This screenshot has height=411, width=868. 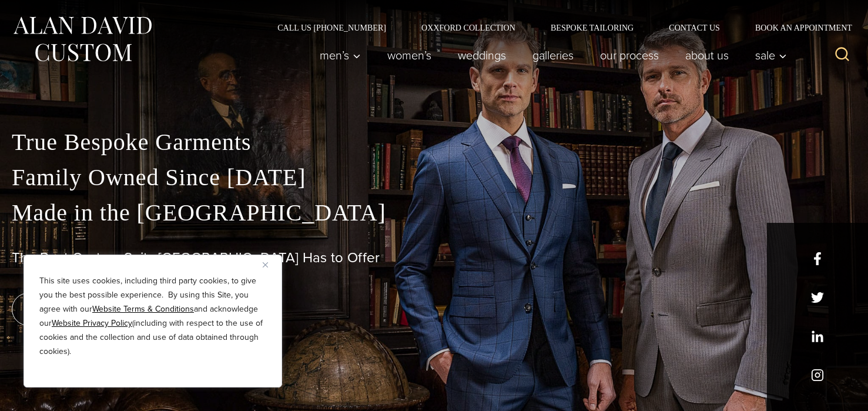 What do you see at coordinates (265, 265) in the screenshot?
I see `img: Close` at bounding box center [265, 265].